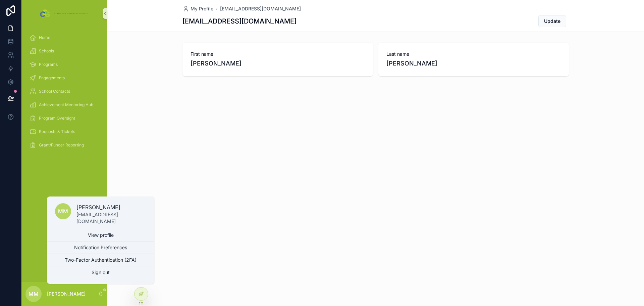 This screenshot has height=306, width=644. What do you see at coordinates (45, 38) in the screenshot?
I see `span: Home` at bounding box center [45, 38].